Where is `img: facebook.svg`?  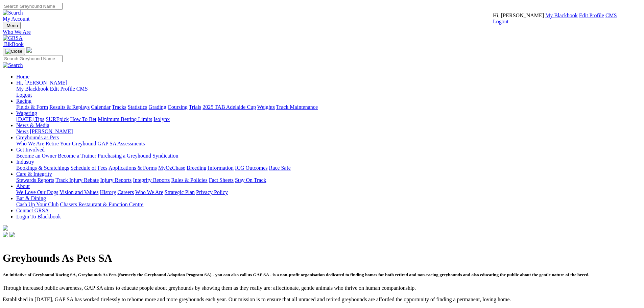 img: facebook.svg is located at coordinates (5, 234).